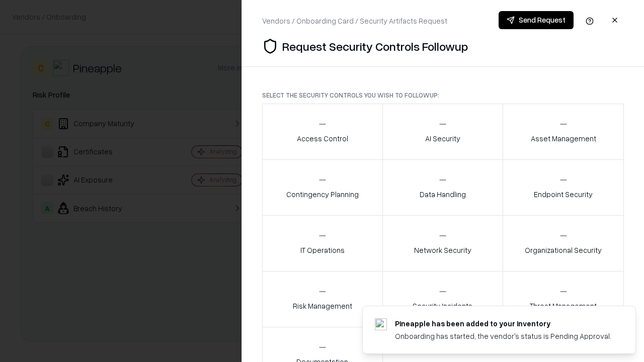 Image resolution: width=644 pixels, height=362 pixels. Describe the element at coordinates (563, 299) in the screenshot. I see `button: Threat Management` at that location.